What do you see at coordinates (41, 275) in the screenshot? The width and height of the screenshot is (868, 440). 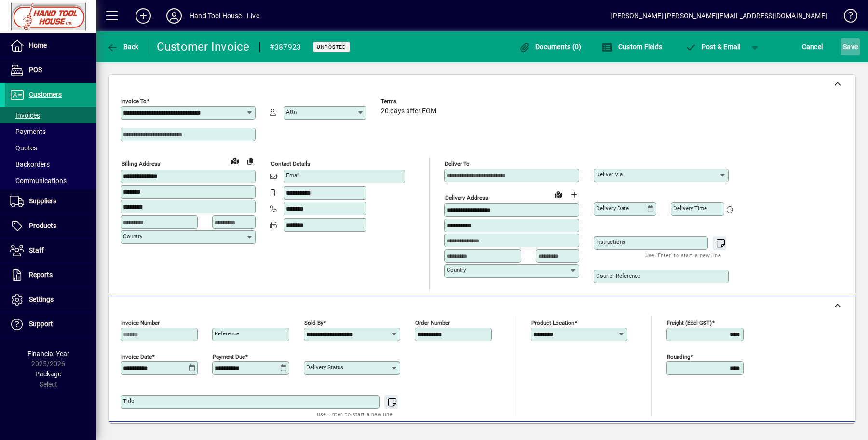 I see `span: Reports` at bounding box center [41, 275].